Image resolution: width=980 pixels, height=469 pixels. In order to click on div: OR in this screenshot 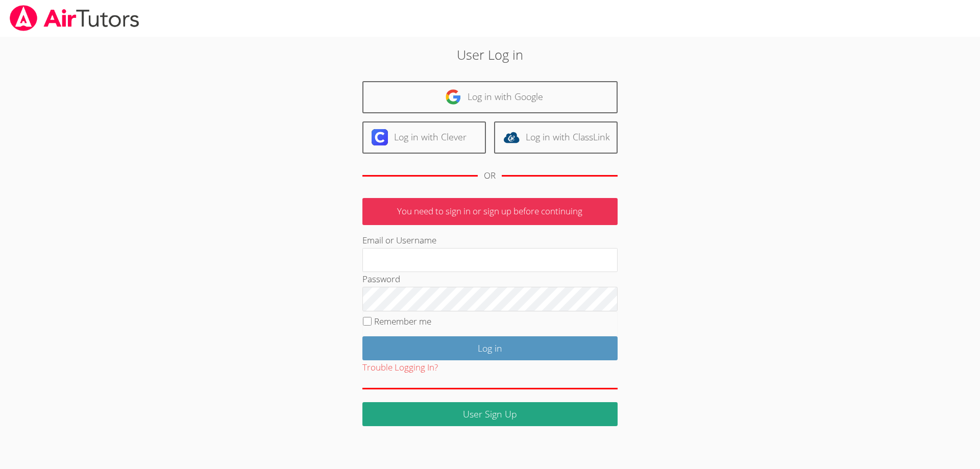, I will do `click(490, 176)`.